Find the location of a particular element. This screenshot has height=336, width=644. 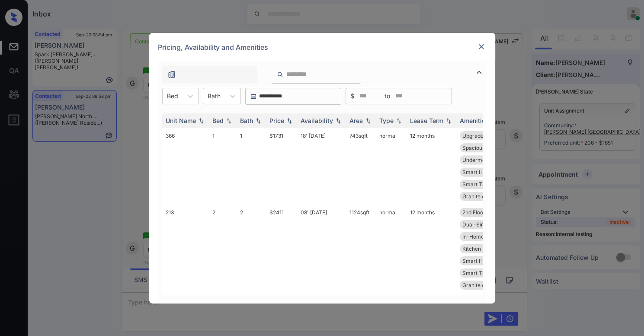

td: $2411 is located at coordinates (282, 248).